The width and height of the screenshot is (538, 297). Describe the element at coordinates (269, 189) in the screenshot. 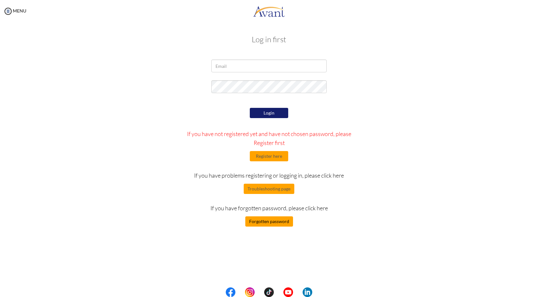

I see `button: Troubleshooting page` at that location.